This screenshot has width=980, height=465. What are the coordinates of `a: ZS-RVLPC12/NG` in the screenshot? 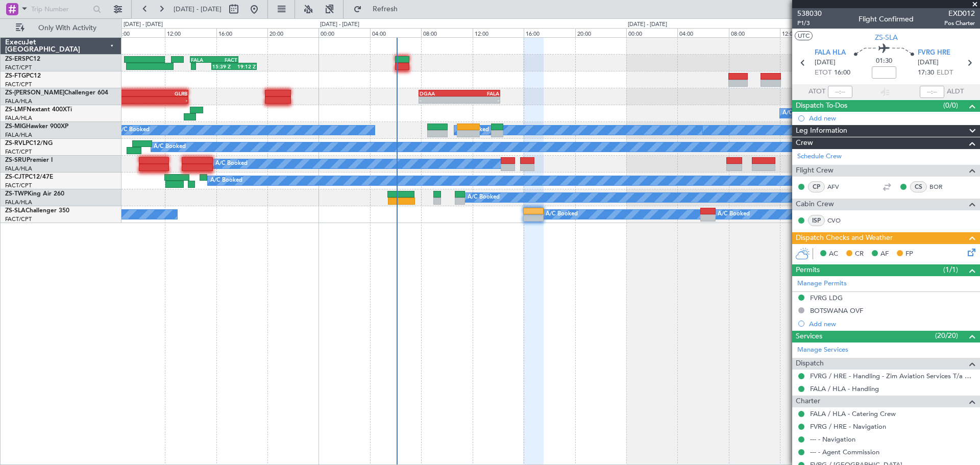 It's located at (29, 144).